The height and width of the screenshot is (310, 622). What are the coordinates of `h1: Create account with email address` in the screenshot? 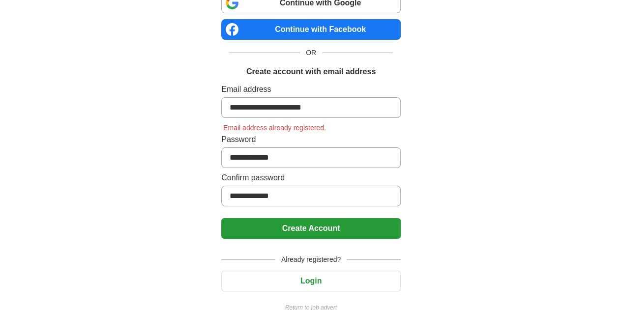 It's located at (311, 72).